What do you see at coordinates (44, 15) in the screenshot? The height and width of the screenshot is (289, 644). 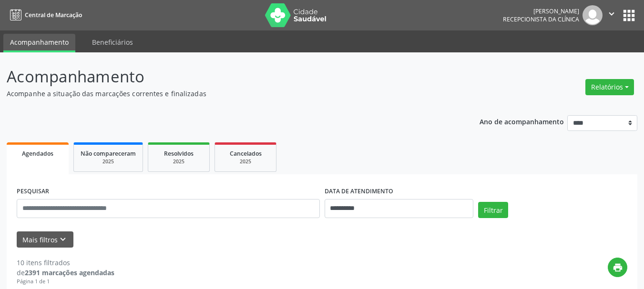 I see `a: Central de Marcação` at bounding box center [44, 15].